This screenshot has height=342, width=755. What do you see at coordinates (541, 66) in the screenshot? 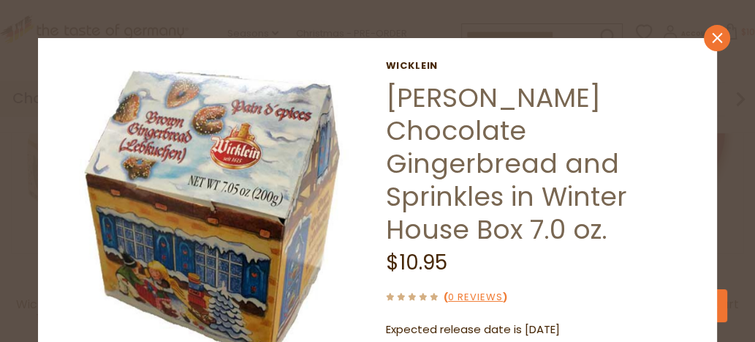
I see `a: Wicklein` at bounding box center [541, 66].